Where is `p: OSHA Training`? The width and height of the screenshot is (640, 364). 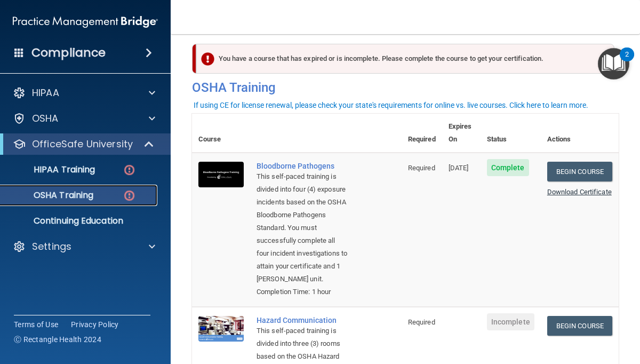
p: OSHA Training is located at coordinates (50, 195).